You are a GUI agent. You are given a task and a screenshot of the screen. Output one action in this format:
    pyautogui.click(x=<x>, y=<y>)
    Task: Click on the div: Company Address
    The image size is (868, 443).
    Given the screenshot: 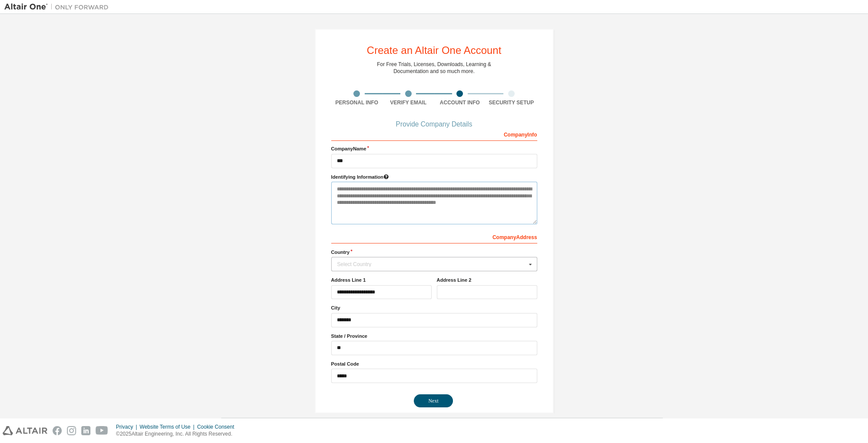 What is the action you would take?
    pyautogui.click(x=434, y=237)
    